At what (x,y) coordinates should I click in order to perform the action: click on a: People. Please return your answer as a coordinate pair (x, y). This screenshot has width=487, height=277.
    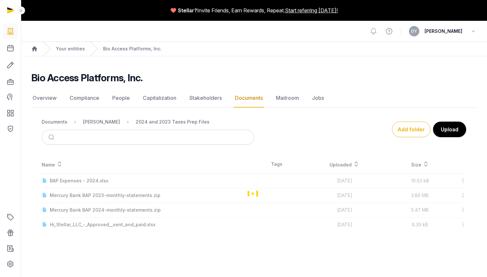
    Looking at the image, I should click on (121, 98).